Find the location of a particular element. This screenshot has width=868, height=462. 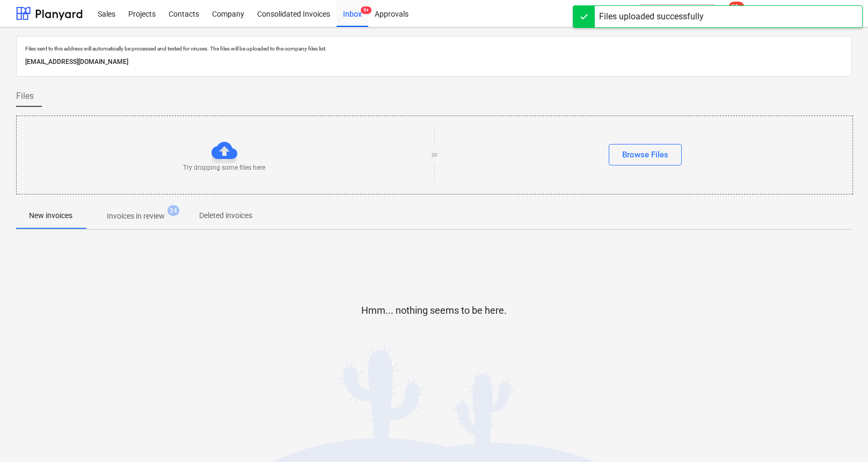

p: Deleted invoices is located at coordinates (226, 215).